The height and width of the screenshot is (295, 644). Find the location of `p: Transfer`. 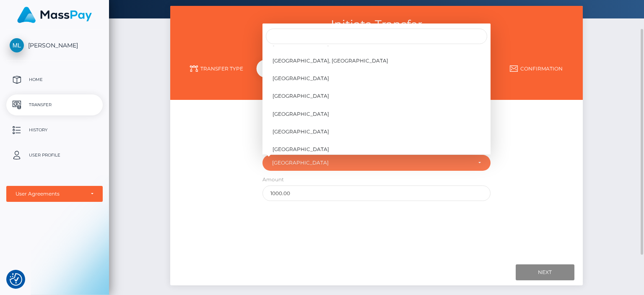

p: Transfer is located at coordinates (54, 105).